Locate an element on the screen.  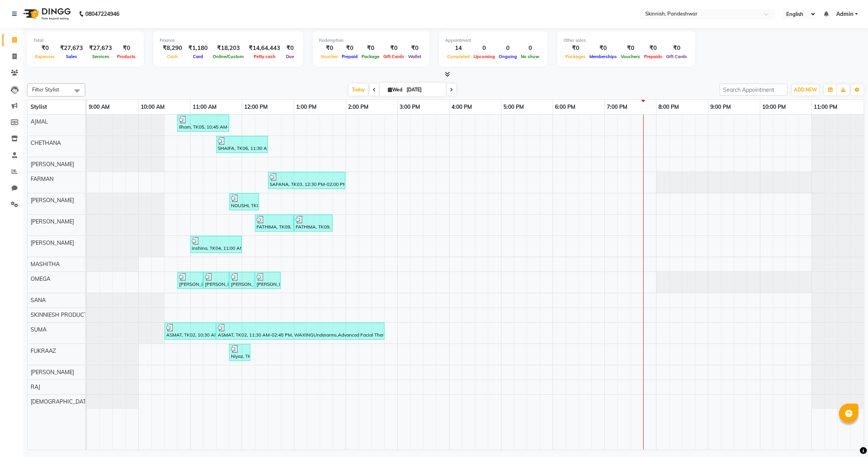
a: 11:00 PM is located at coordinates (825, 107).